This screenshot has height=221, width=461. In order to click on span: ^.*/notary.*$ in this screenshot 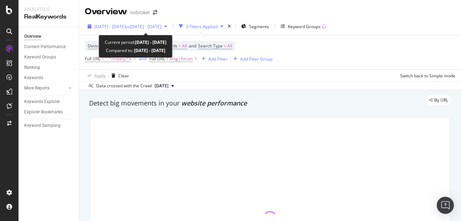, I will do `click(118, 59)`.